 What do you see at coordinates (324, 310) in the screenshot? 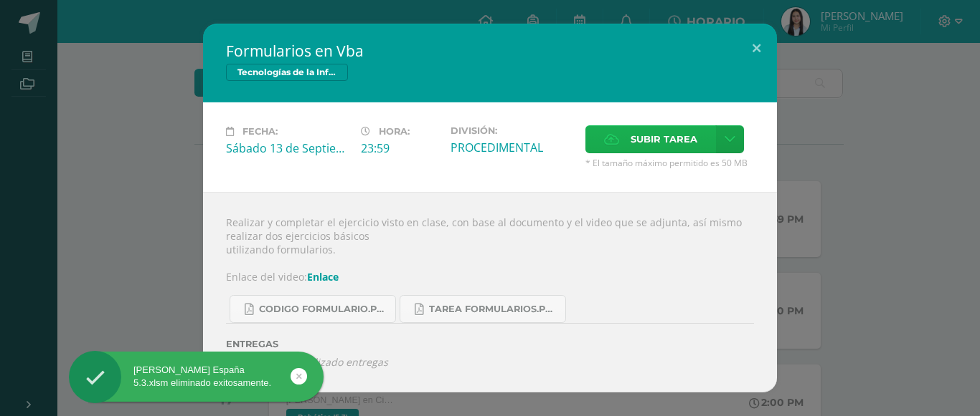
I see `span: CODIGO formulario.pdf` at bounding box center [324, 310].